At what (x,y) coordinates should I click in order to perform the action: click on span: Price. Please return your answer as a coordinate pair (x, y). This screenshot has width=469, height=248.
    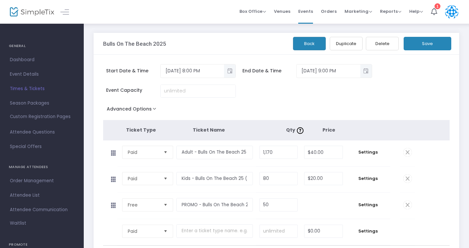
    Looking at the image, I should click on (329, 130).